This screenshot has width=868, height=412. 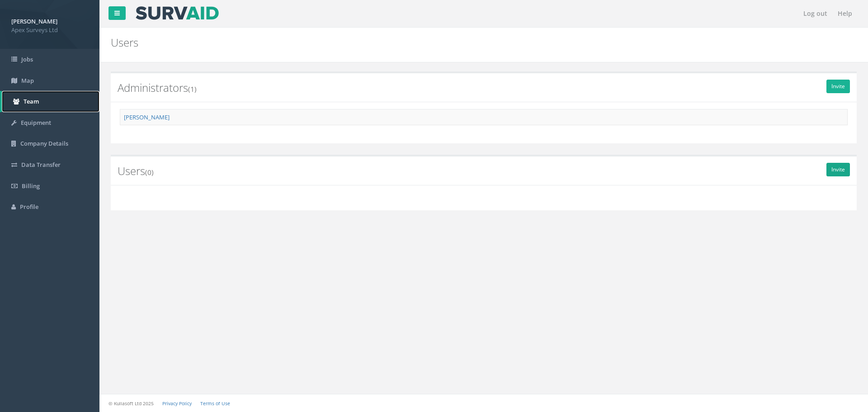 I want to click on a: Team, so click(x=51, y=101).